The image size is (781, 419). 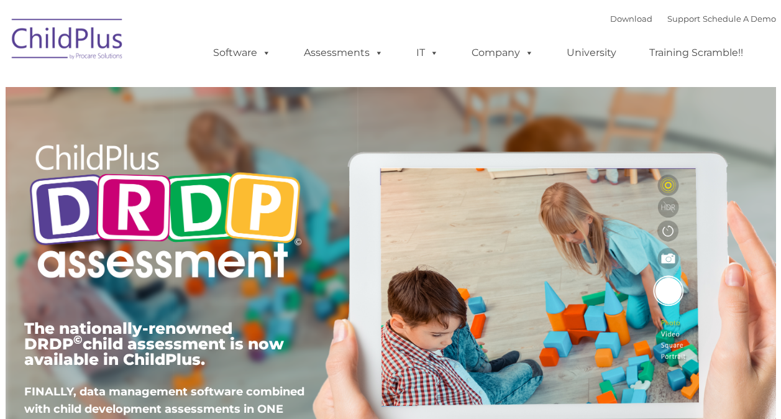 What do you see at coordinates (344, 53) in the screenshot?
I see `a: Assessments` at bounding box center [344, 53].